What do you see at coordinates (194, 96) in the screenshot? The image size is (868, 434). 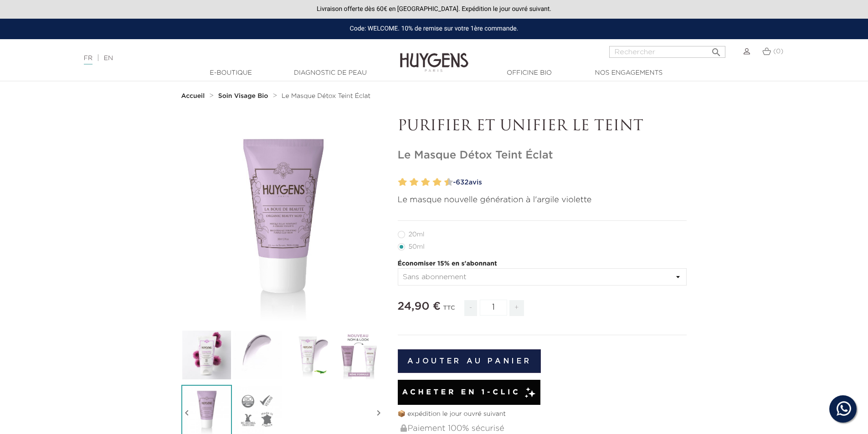 I see `a: Accueil` at bounding box center [194, 96].